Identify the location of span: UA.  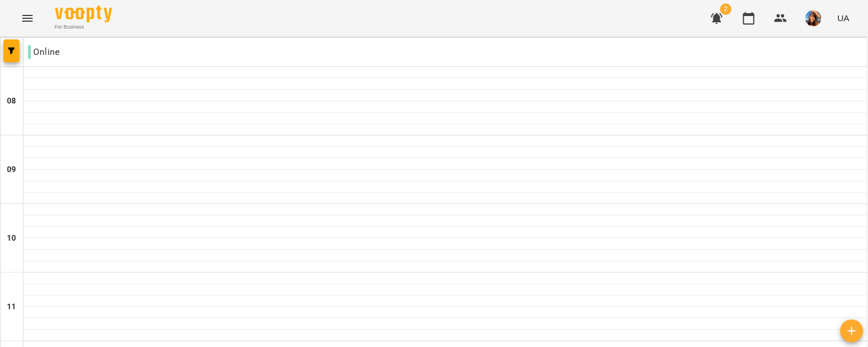
(844, 18).